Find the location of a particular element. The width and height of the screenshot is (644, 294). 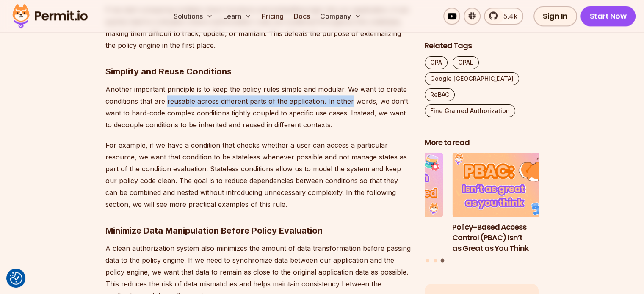

a: OPAL is located at coordinates (466, 62).